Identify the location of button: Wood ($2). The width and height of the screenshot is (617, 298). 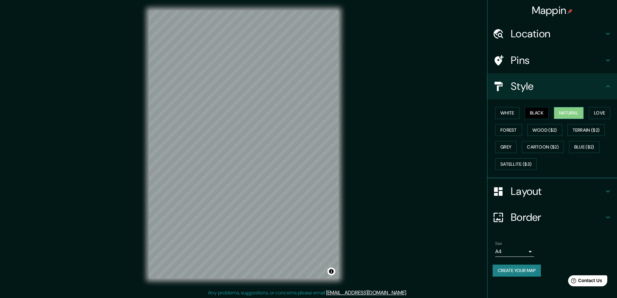
(545, 130).